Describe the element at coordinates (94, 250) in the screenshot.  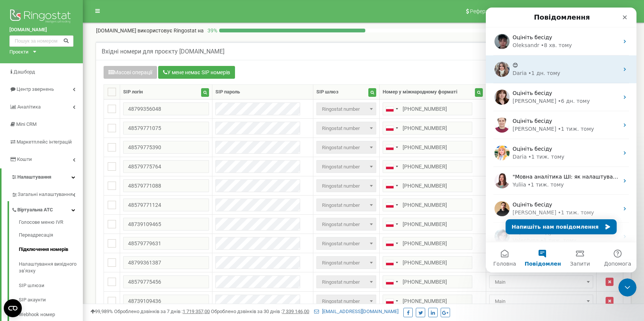
I see `button: Запити` at that location.